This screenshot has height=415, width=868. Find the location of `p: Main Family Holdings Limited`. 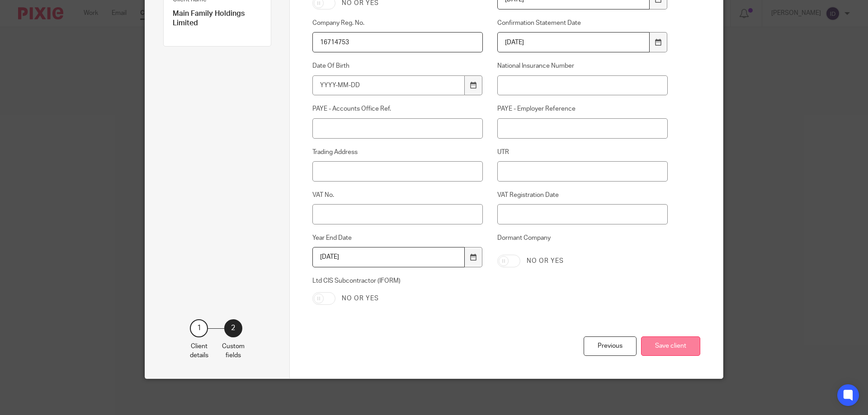

p: Main Family Holdings Limited is located at coordinates (217, 19).